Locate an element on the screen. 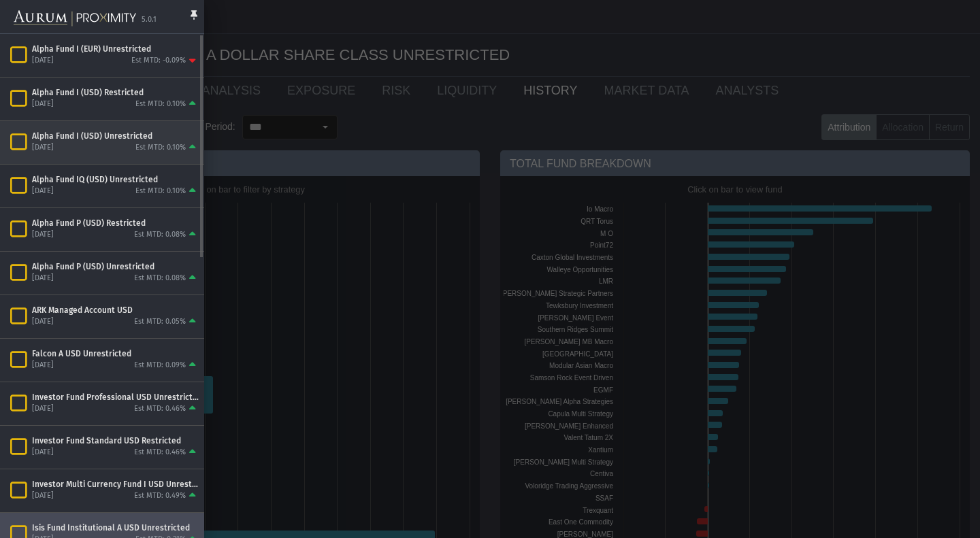 This screenshot has width=980, height=538. div: ARK Managed Account USD is located at coordinates (115, 310).